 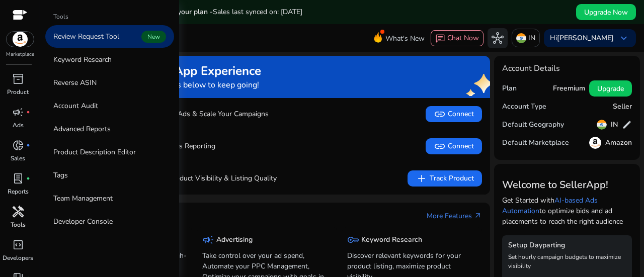 I want to click on span: New, so click(x=154, y=37).